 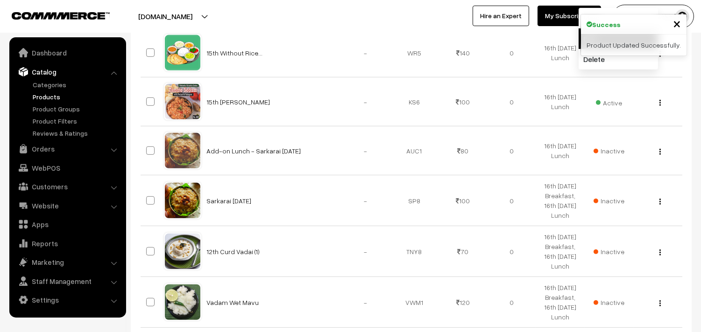 What do you see at coordinates (77, 121) in the screenshot?
I see `a: Product Filters` at bounding box center [77, 121].